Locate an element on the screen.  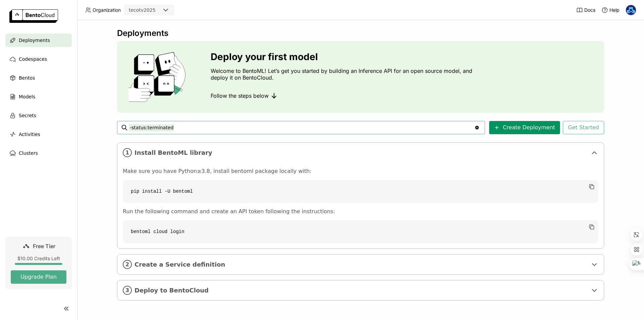
div: Deployments is located at coordinates (361, 33).